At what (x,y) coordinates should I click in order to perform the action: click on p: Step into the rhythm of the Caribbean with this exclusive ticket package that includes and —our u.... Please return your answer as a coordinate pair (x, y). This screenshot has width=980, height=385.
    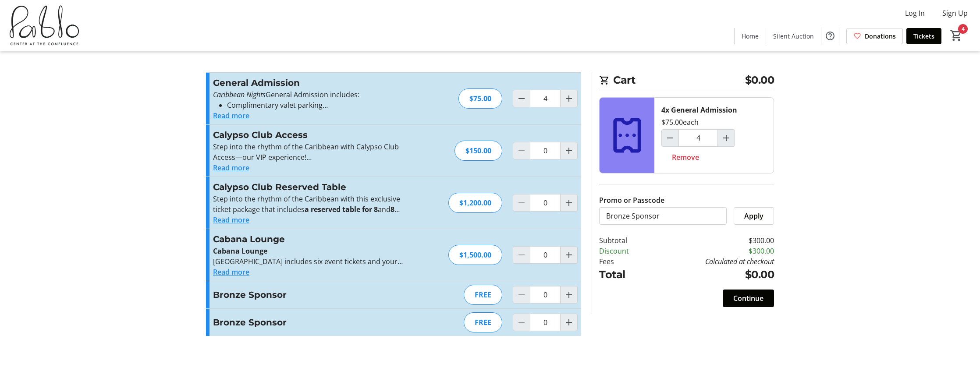
    Looking at the image, I should click on (309, 204).